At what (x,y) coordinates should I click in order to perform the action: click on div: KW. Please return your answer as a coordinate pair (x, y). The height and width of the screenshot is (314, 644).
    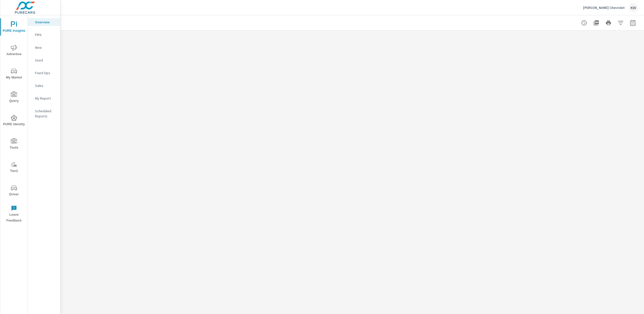
    Looking at the image, I should click on (633, 8).